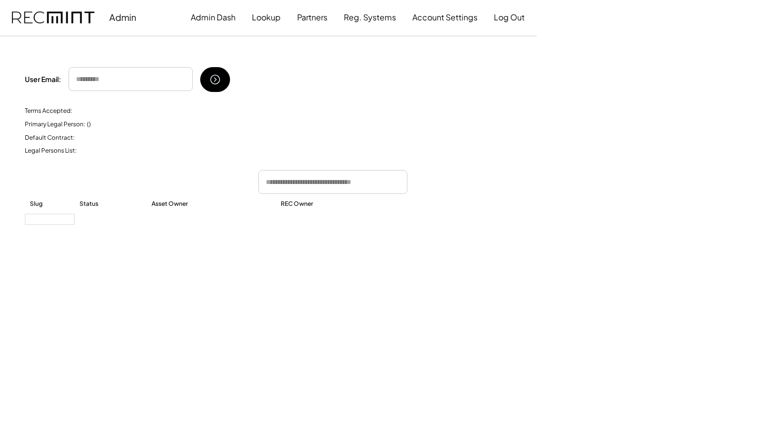 This screenshot has height=439, width=784. Describe the element at coordinates (58, 124) in the screenshot. I see `div: Primary Legal Person: ()` at that location.